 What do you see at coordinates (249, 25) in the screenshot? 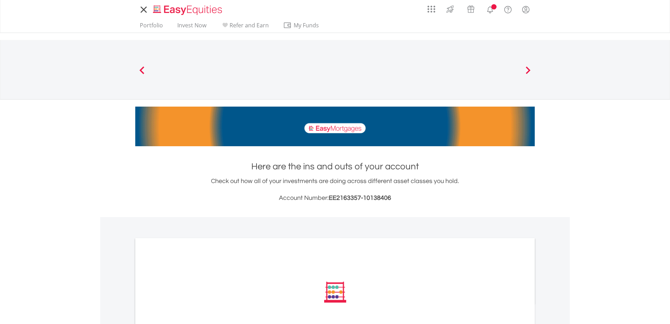
I see `span: Refer and Earn` at bounding box center [249, 25].